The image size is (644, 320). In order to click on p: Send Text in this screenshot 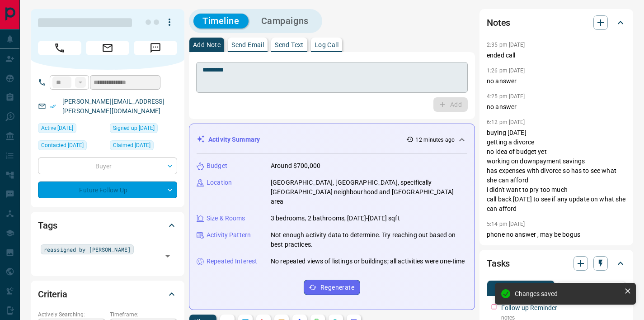, I will do `click(289, 45)`.